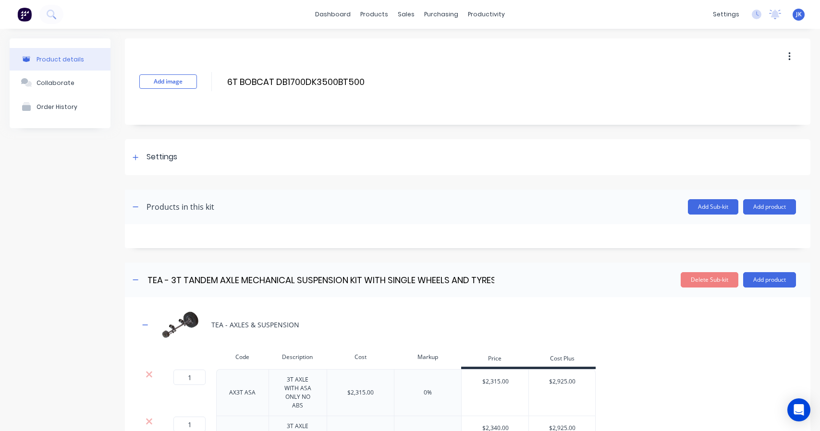 The height and width of the screenshot is (431, 820). What do you see at coordinates (311, 82) in the screenshot?
I see `input: Enter kit name` at bounding box center [311, 82].